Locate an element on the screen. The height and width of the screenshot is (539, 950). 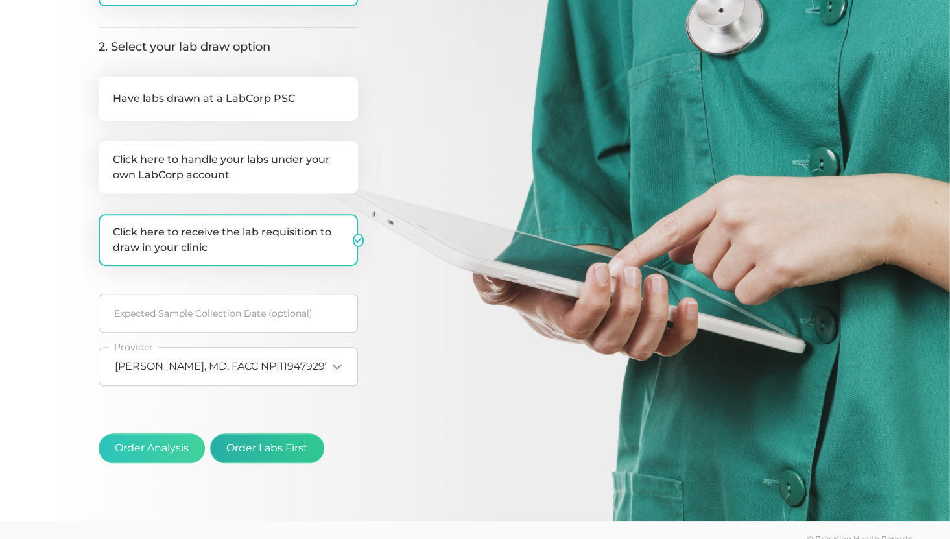
label: Click here to handle your labs under your own LabCorp account is located at coordinates (228, 167).